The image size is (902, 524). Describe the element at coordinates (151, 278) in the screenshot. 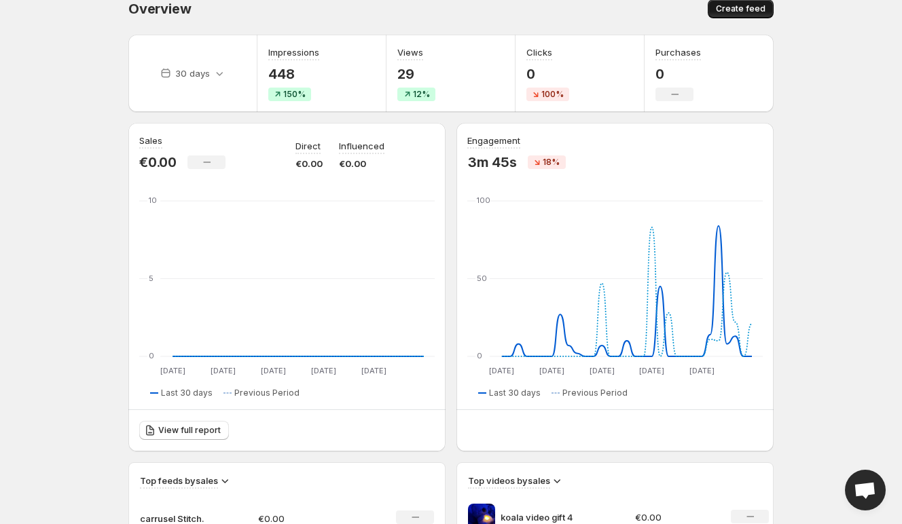

I see `text: 5` at that location.